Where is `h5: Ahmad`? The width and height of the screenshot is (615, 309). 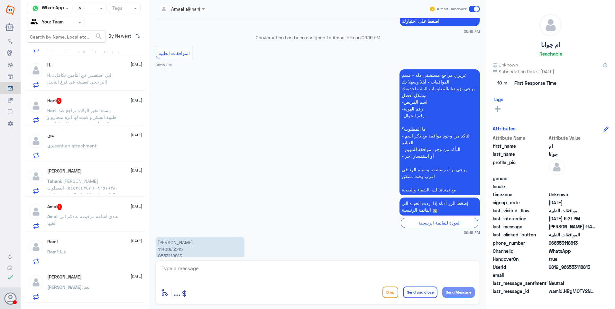 h5: Ahmad is located at coordinates (64, 277).